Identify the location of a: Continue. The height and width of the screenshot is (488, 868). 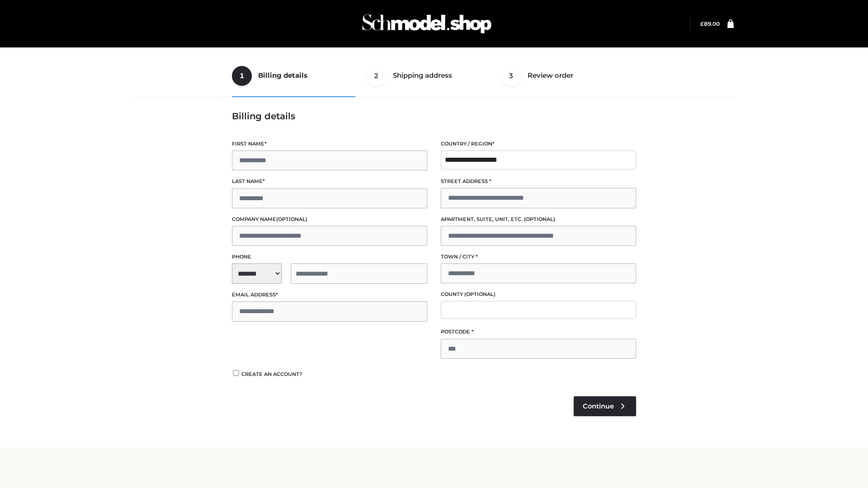
(605, 407).